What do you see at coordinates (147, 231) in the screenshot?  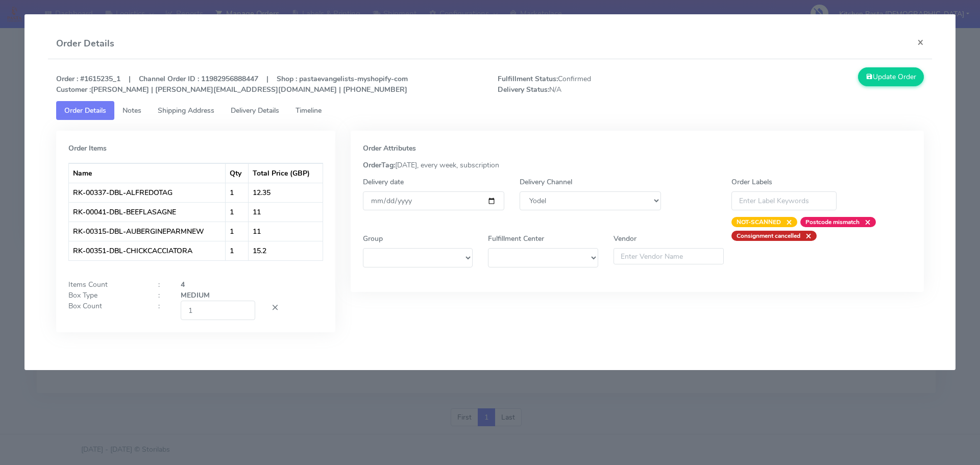 I see `td: RK-00315-DBL-AUBERGINEPARMNEW` at bounding box center [147, 231].